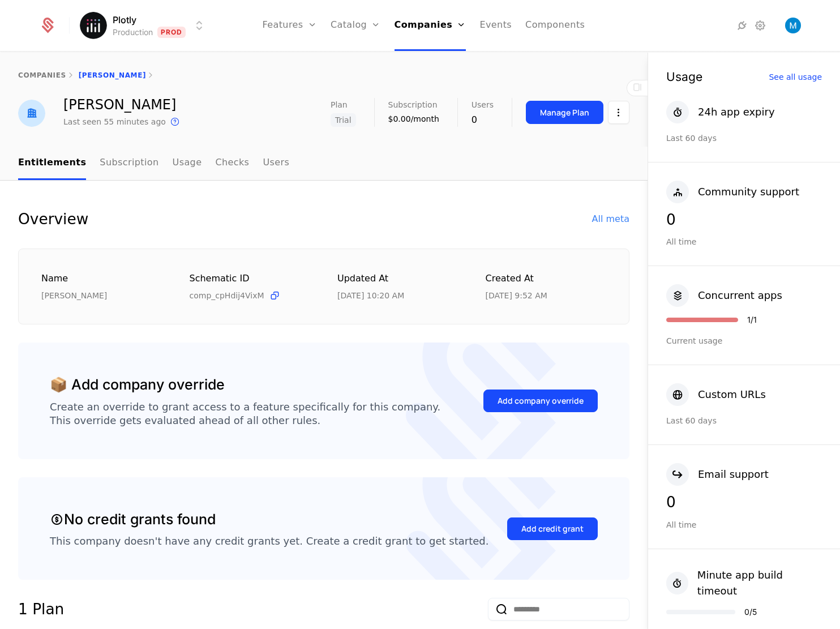 This screenshot has height=629, width=840. I want to click on a: Entitlements, so click(52, 163).